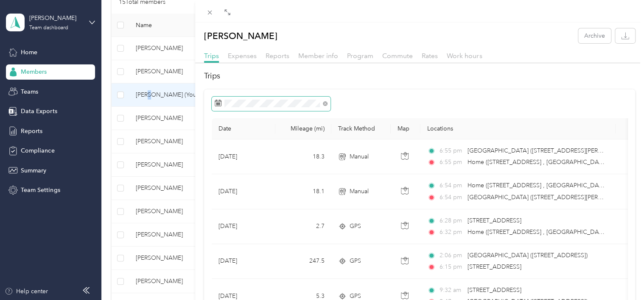  Describe the element at coordinates (594, 36) in the screenshot. I see `button: Archive` at that location.